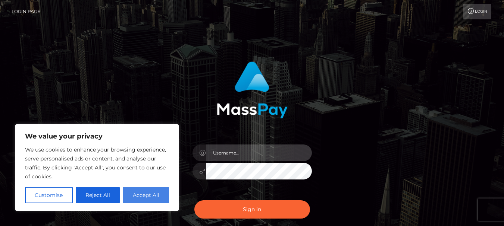 This screenshot has width=504, height=226. I want to click on img: MassPay Login, so click(252, 90).